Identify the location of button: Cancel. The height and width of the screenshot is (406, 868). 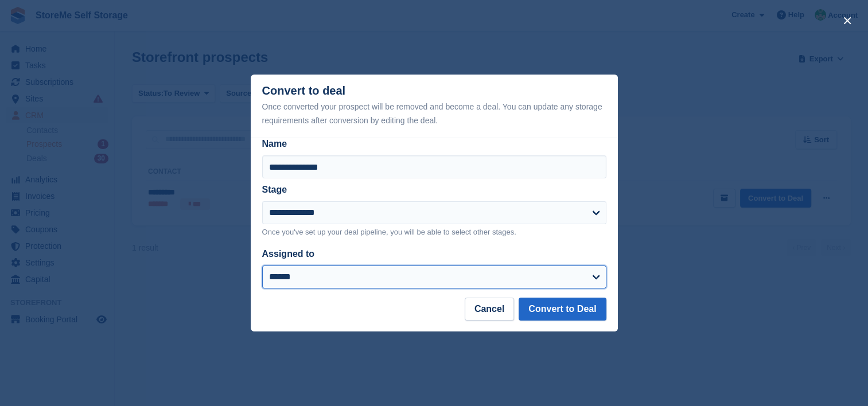
(489, 309).